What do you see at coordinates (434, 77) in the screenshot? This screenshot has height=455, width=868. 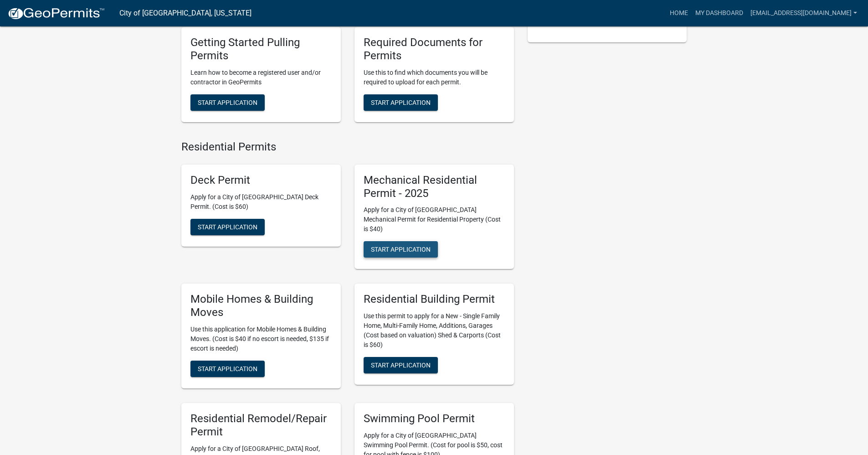 I see `p: Use this to find which documents you will be required to upload for each permit.` at bounding box center [434, 77].